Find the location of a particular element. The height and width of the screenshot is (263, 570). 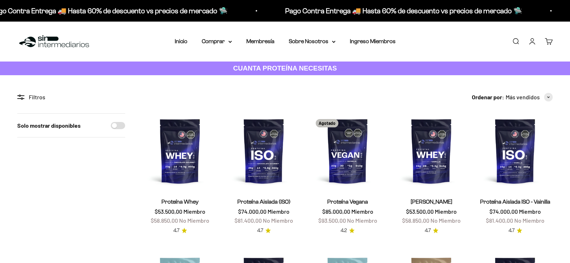

summary: Comprar is located at coordinates (217, 41).